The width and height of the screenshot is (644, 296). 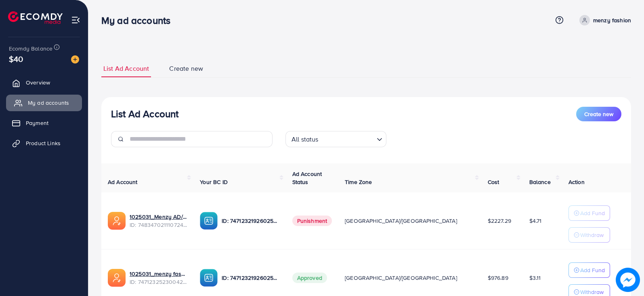 What do you see at coordinates (158, 274) in the screenshot?
I see `a: 1025031_menzy fashion_1739531882176` at bounding box center [158, 274].